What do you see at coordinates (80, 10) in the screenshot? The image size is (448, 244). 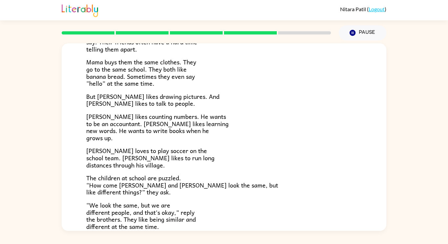 I see `img: Literably` at bounding box center [80, 10].